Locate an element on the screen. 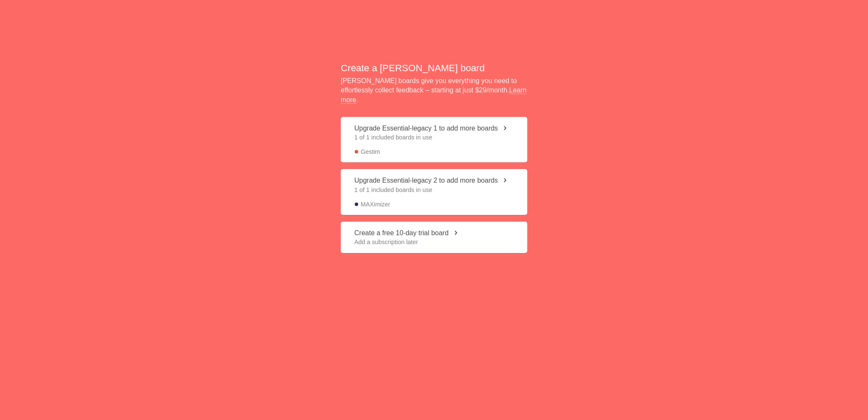  button: Create a free 10-day trial board Add a subscription later is located at coordinates (434, 238).